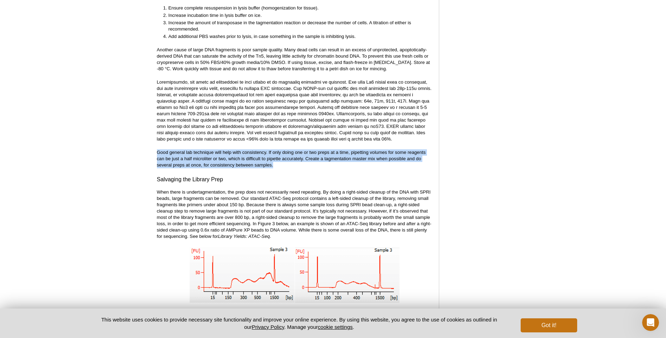  What do you see at coordinates (294, 274) in the screenshot?
I see `img: Right-sided clean-up of DNA` at bounding box center [294, 274].